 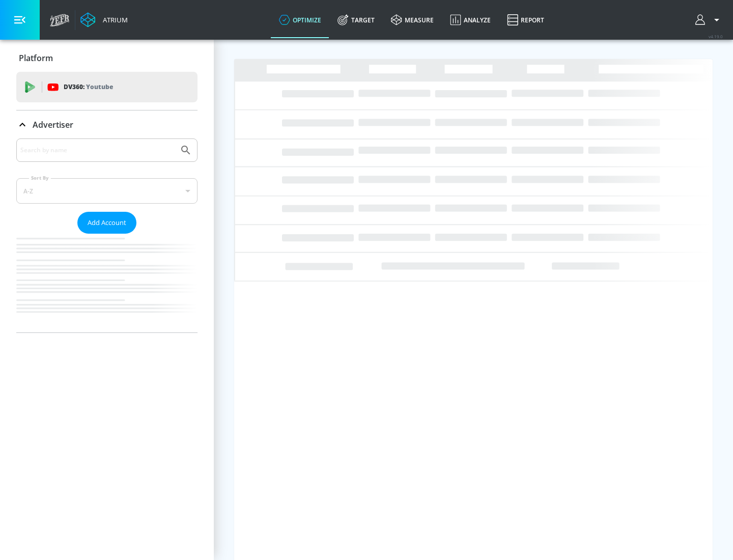 What do you see at coordinates (525, 20) in the screenshot?
I see `a: Report` at bounding box center [525, 20].